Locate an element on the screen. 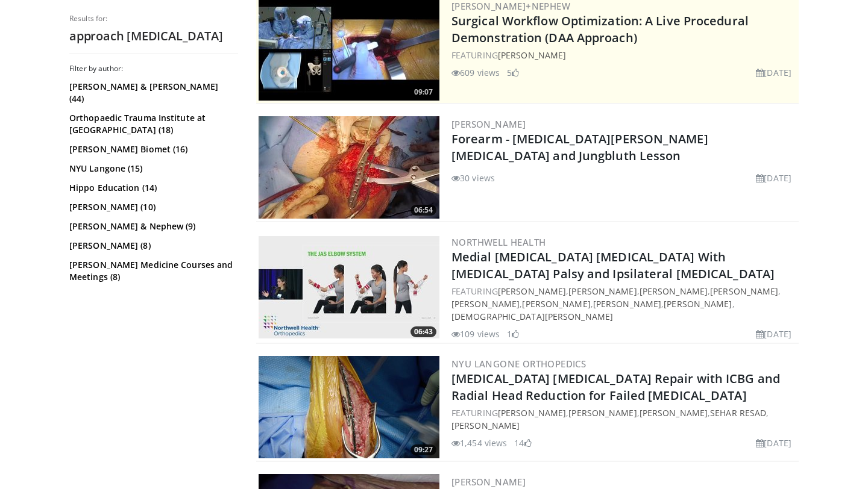 The image size is (868, 489). p: Results for: is located at coordinates (154, 19).